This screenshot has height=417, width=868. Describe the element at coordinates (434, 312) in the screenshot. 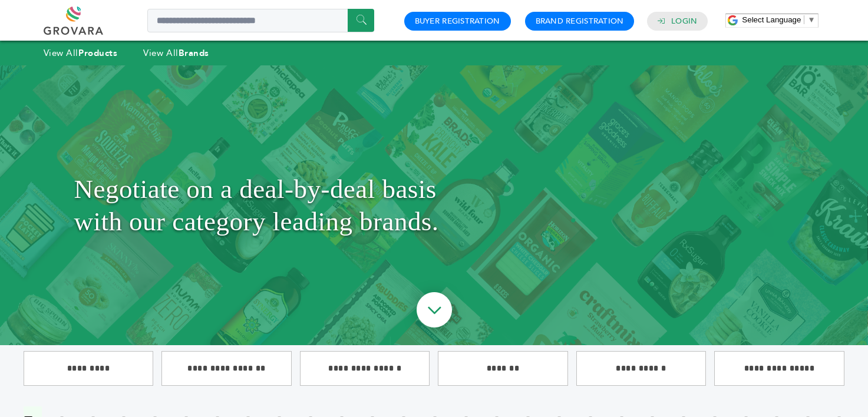

I see `img: ourBrandsHeroArrow.png` at that location.